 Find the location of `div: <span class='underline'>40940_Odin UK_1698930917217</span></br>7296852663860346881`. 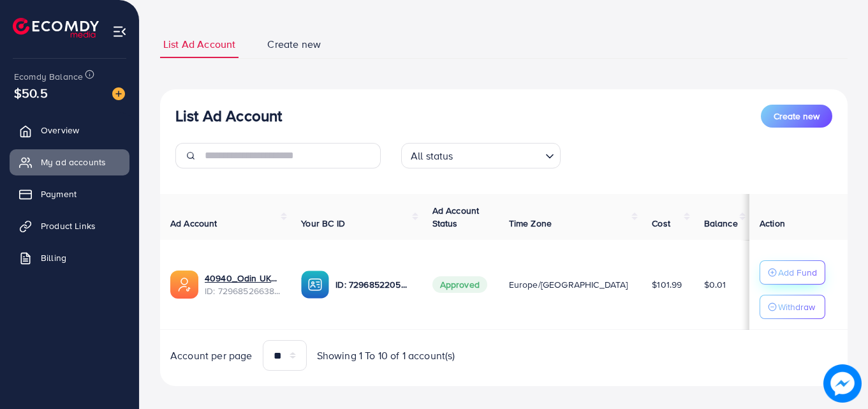

div: <span class='underline'>40940_Odin UK_1698930917217</span></br>7296852663860346881 is located at coordinates (242, 284).